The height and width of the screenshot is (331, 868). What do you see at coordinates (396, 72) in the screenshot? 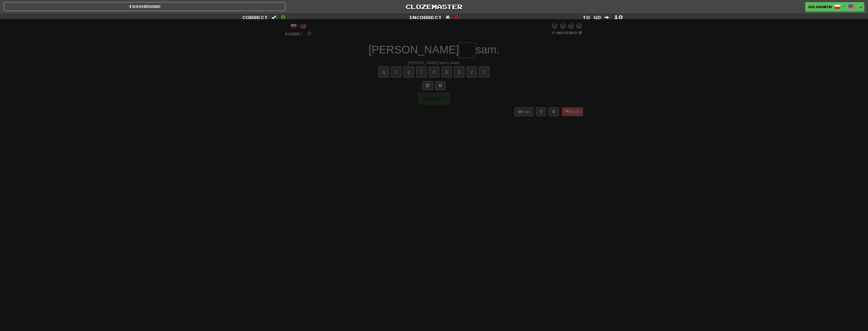
I see `button: ć` at bounding box center [396, 72].